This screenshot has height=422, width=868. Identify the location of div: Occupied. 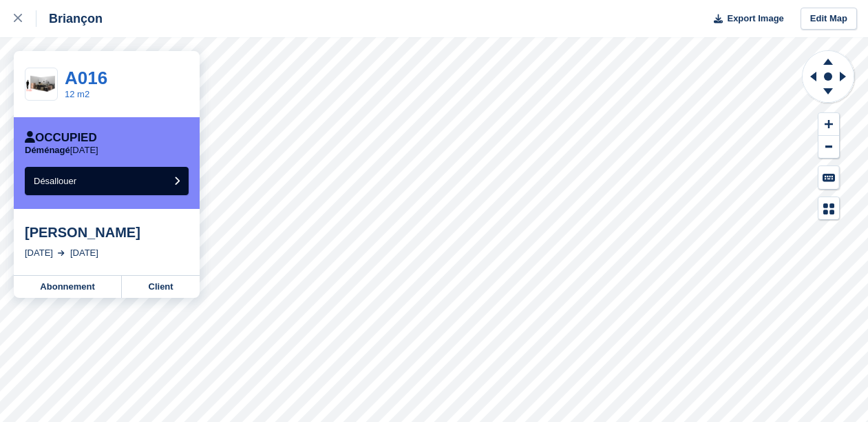
(60, 138).